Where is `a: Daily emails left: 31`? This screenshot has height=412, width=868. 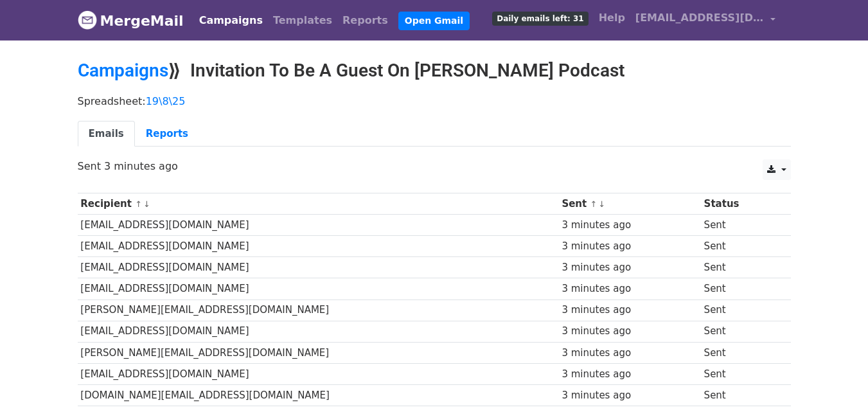
a: Daily emails left: 31 is located at coordinates (540, 18).